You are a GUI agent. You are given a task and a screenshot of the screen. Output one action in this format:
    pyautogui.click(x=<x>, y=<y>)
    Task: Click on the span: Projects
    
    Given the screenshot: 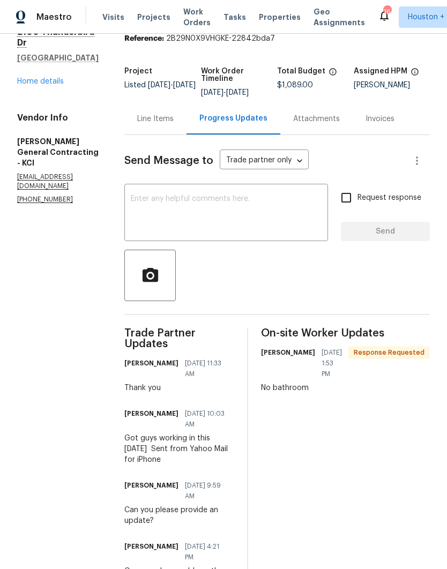 What is the action you would take?
    pyautogui.click(x=154, y=17)
    